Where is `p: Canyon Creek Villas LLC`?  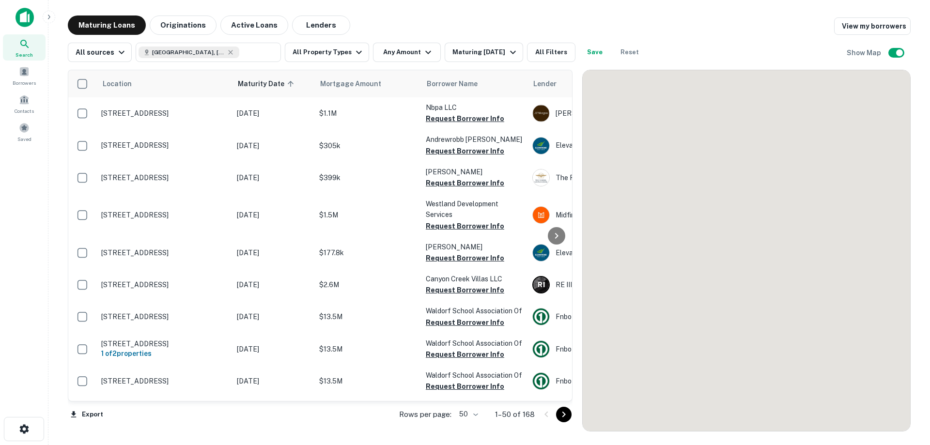
p: Canyon Creek Villas LLC is located at coordinates (474, 279).